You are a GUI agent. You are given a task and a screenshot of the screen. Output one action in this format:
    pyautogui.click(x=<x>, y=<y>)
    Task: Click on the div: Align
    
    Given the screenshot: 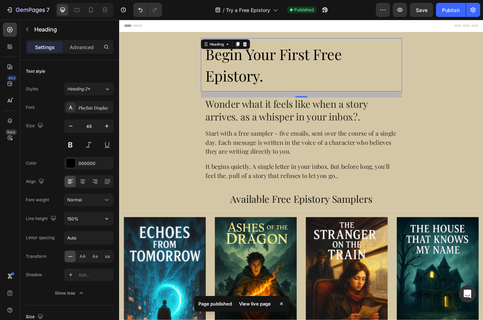 What is the action you would take?
    pyautogui.click(x=36, y=182)
    